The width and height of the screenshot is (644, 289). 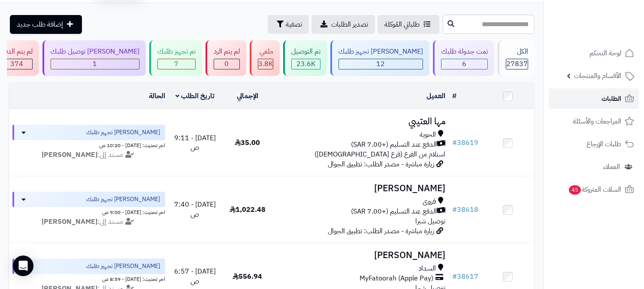 I want to click on span: الطلبات, so click(x=611, y=99).